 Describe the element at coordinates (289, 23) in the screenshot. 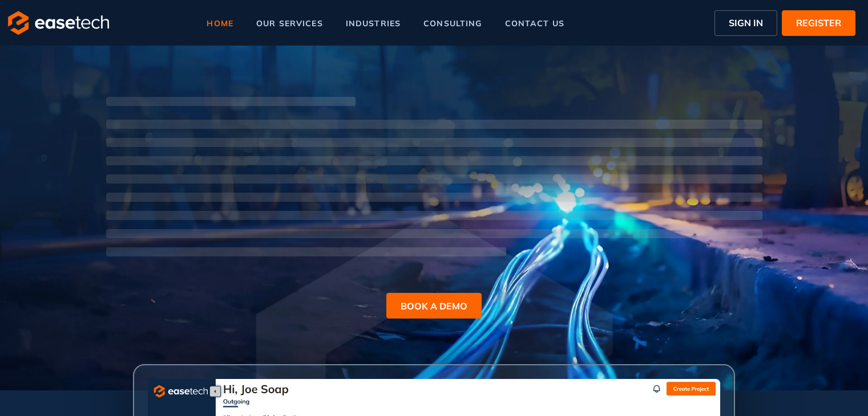

I see `span: our services` at that location.